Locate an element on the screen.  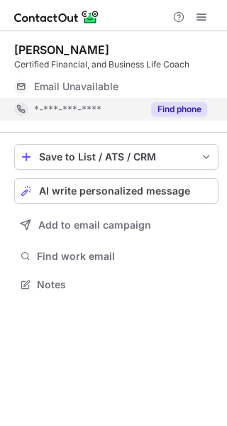
button: AI write personalized message is located at coordinates (117, 191).